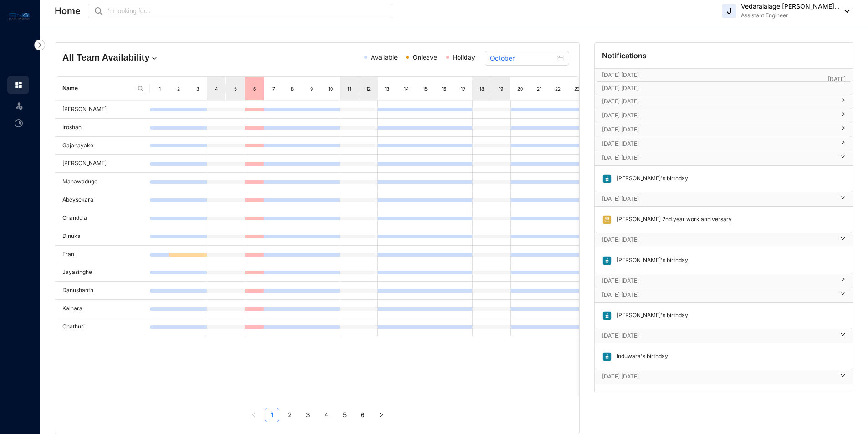 This screenshot has height=434, width=868. Describe the element at coordinates (729, 11) in the screenshot. I see `span: J` at that location.